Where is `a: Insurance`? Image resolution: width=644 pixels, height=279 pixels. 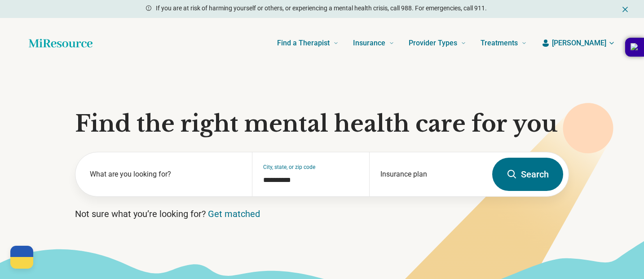
a: Insurance is located at coordinates (374, 43).